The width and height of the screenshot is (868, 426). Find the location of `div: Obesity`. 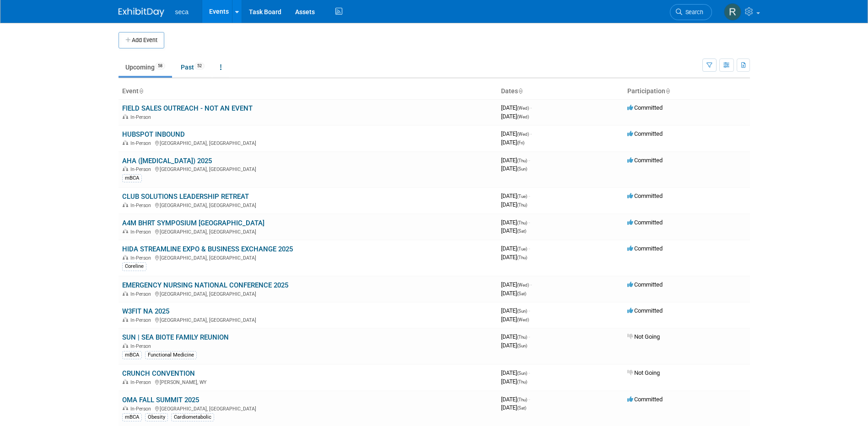

div: Obesity is located at coordinates (156, 417).